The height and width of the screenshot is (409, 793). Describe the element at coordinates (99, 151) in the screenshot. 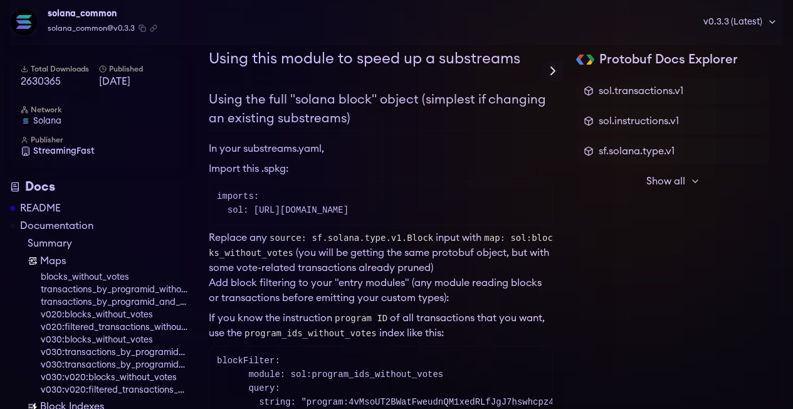

I see `a: StreamingFast` at that location.